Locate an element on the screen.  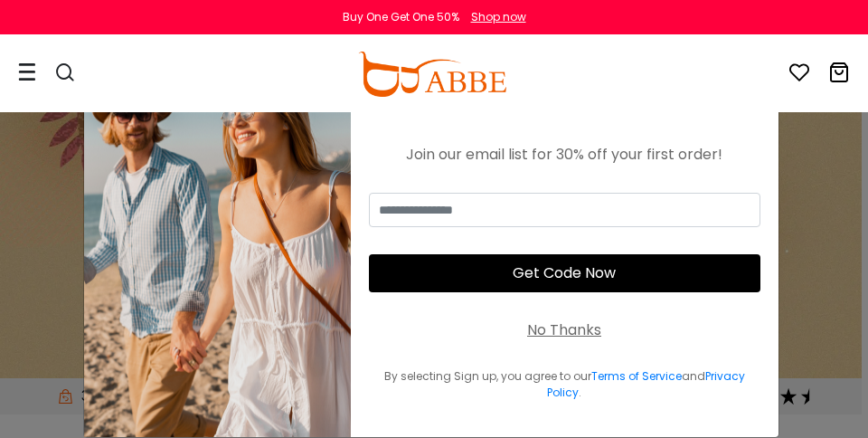
img: abbeglasses.com is located at coordinates (432, 74).